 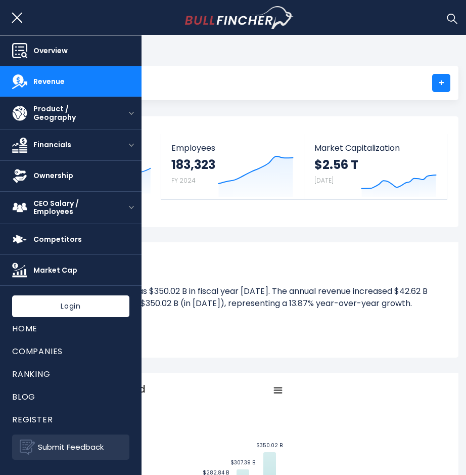 I want to click on span: Employees, so click(x=233, y=148).